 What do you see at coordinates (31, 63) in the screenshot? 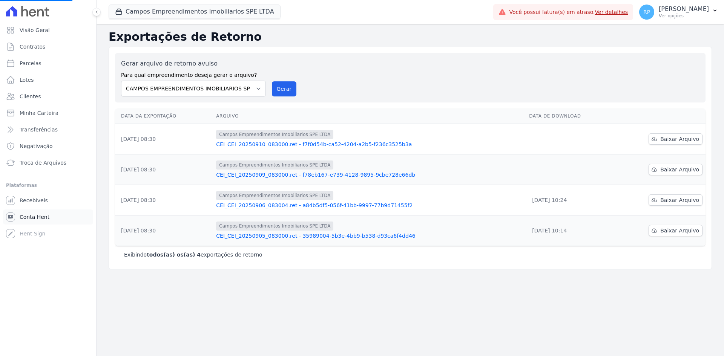
I see `span: Parcelas` at bounding box center [31, 63].